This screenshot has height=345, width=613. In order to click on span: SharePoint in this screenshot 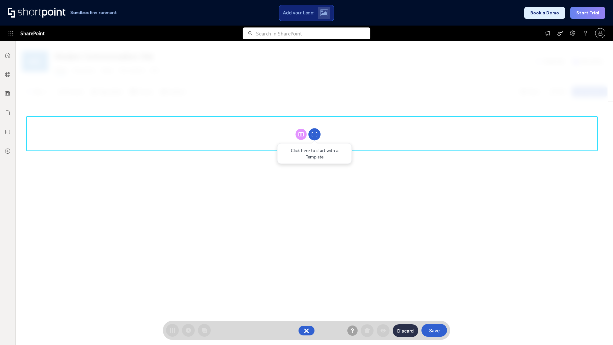, I will do `click(32, 33)`.